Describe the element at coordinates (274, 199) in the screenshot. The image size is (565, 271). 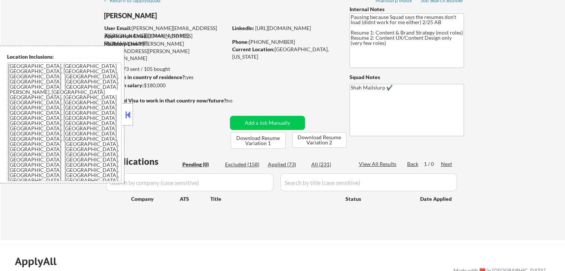
I see `div: Title` at that location.